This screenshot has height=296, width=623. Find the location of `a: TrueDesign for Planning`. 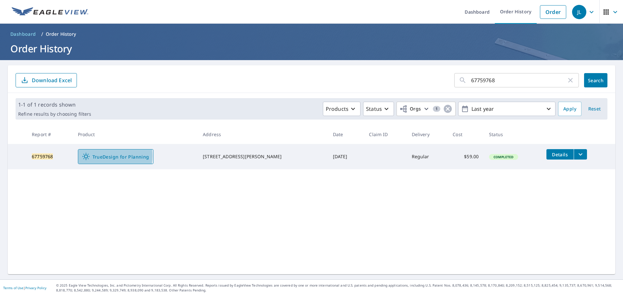

a: TrueDesign for Planning is located at coordinates (116, 156).